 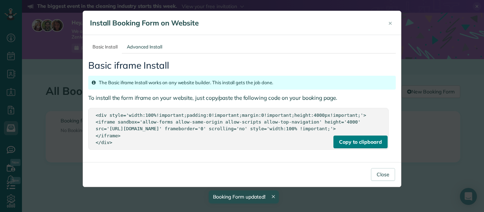 What do you see at coordinates (105, 47) in the screenshot?
I see `a: Basic Install` at bounding box center [105, 47].